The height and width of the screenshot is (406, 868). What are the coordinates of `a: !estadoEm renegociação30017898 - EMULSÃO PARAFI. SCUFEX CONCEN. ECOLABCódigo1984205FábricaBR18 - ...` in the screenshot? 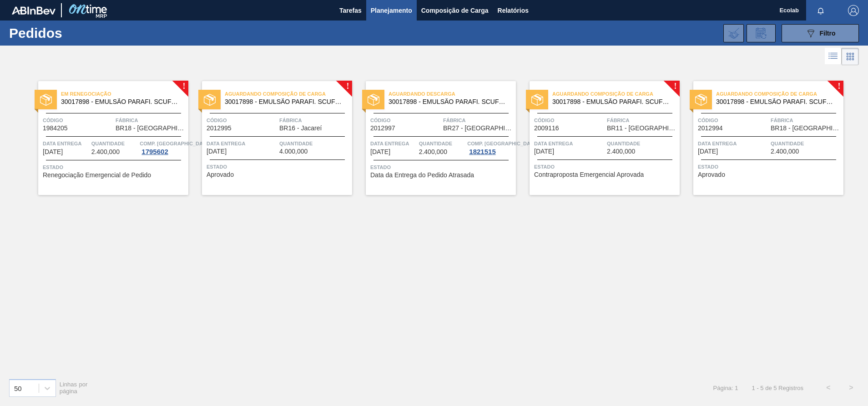 It's located at (107, 138).